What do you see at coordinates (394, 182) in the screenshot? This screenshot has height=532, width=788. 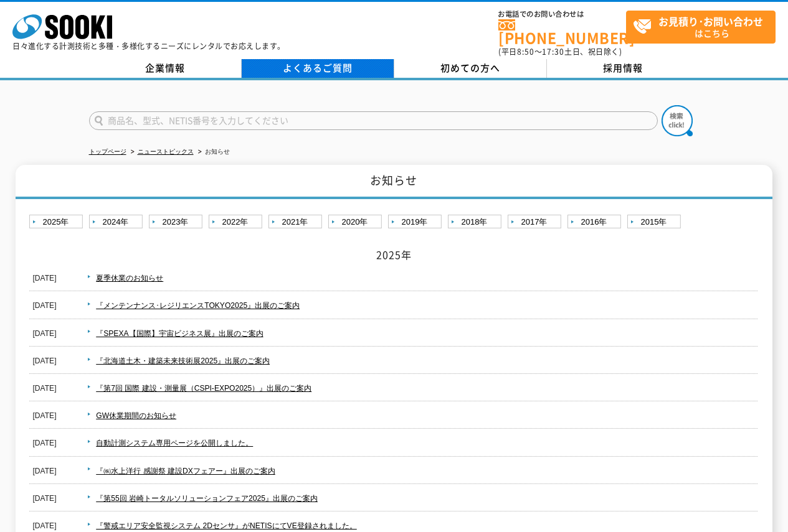 I see `h1: お知らせ` at bounding box center [394, 182].